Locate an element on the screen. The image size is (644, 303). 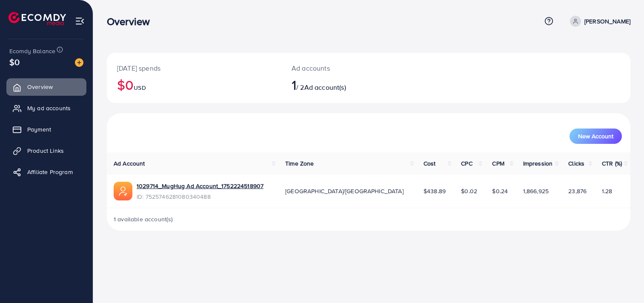
p: Ad accounts is located at coordinates (347, 68).